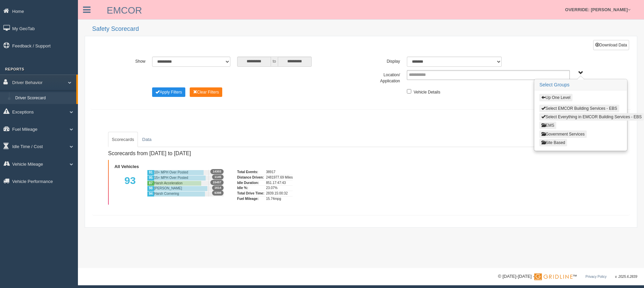 The image size is (644, 288). I want to click on button: Select Everything in EMCOR Building Services - EBS, so click(592, 117).